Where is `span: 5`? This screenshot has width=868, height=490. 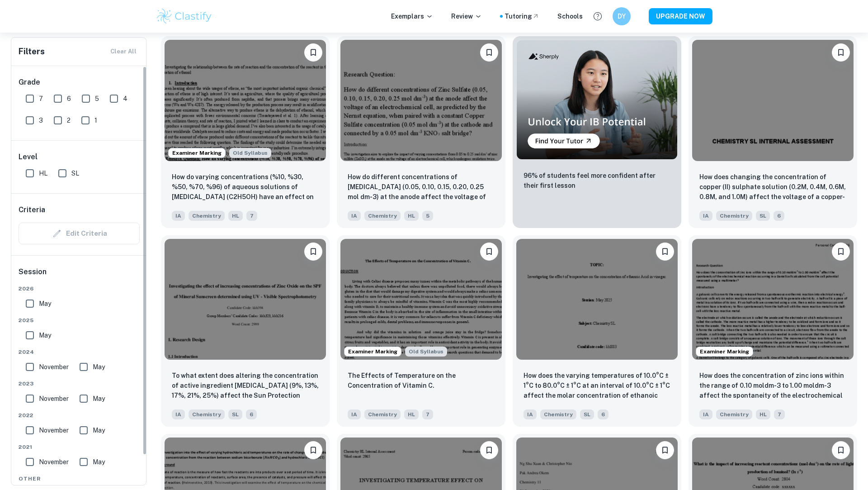 span: 5 is located at coordinates (428, 216).